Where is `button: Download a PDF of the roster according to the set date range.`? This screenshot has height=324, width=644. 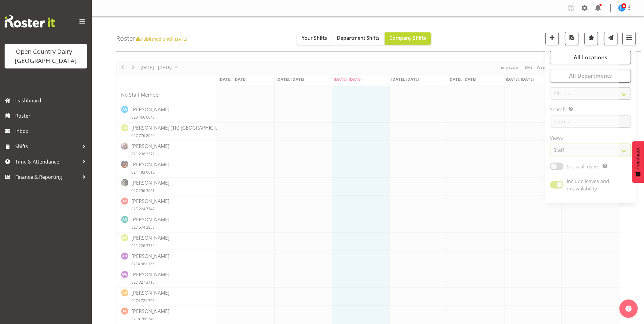 button: Download a PDF of the roster according to the set date range. is located at coordinates (572, 38).